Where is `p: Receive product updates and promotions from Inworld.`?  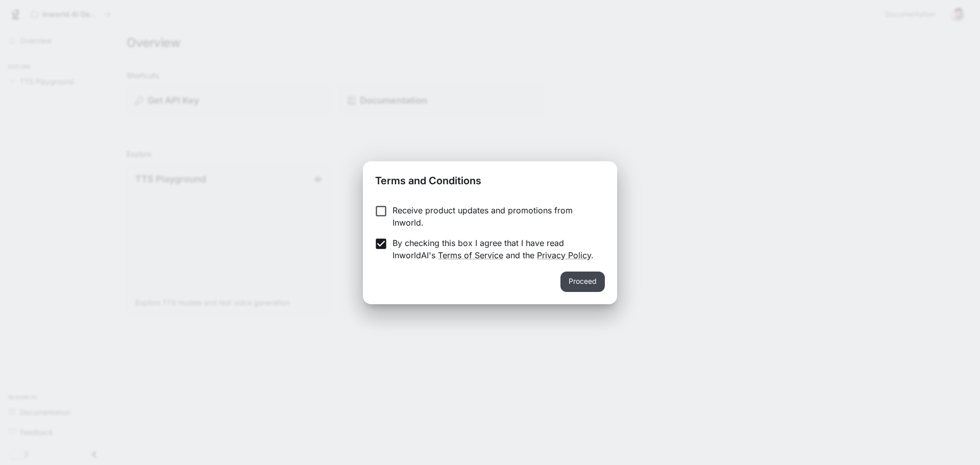
p: Receive product updates and promotions from Inworld. is located at coordinates (494, 217).